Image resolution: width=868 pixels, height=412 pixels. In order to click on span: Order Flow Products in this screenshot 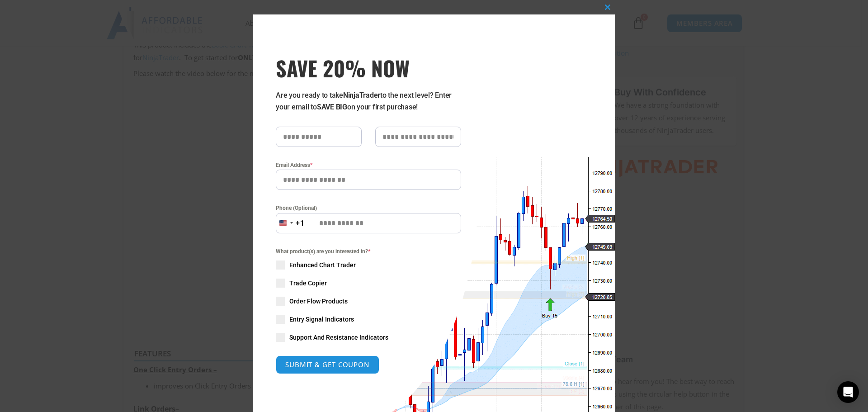, I will do `click(318, 301)`.